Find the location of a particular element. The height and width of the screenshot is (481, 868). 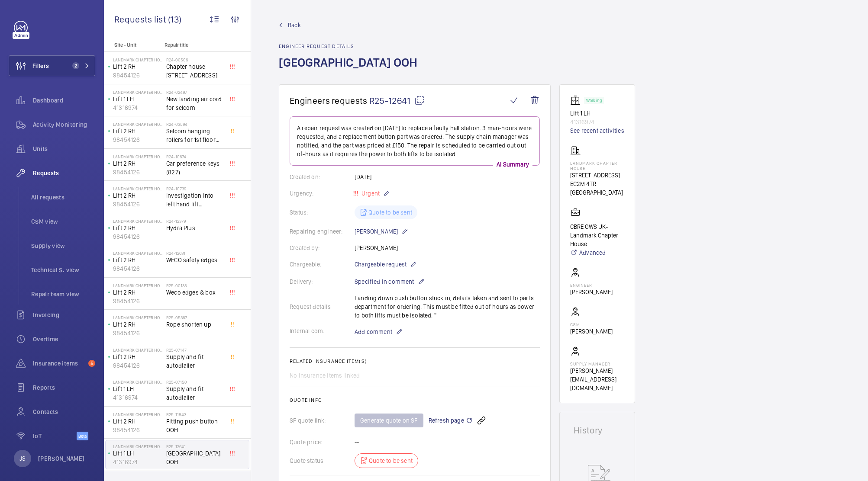

span: Car preference keys (827) is located at coordinates (195, 168).